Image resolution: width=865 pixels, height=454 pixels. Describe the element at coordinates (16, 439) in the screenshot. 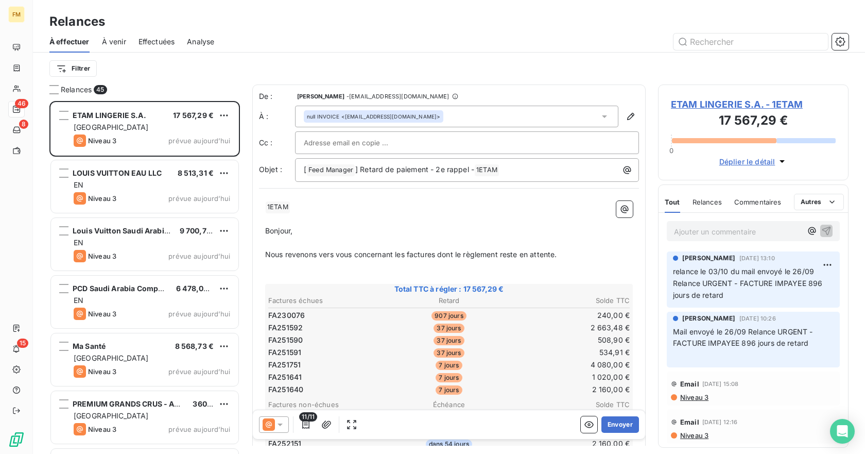

I see `img: Logo LeanPay` at that location.